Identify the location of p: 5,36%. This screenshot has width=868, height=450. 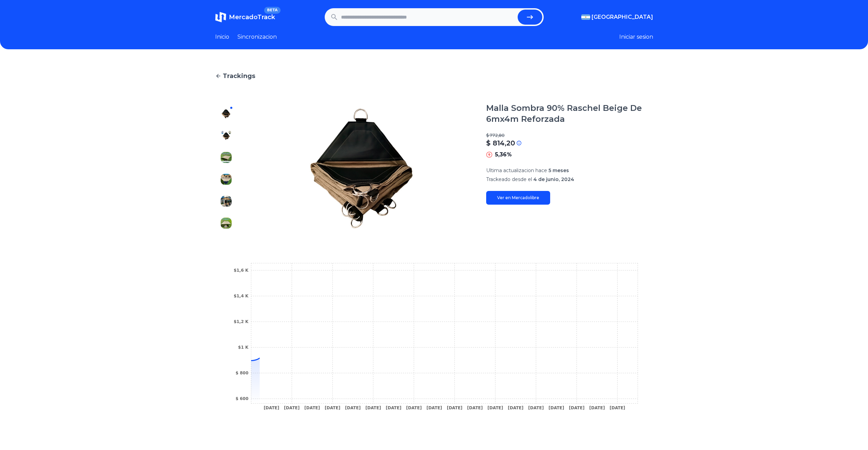
(503, 155).